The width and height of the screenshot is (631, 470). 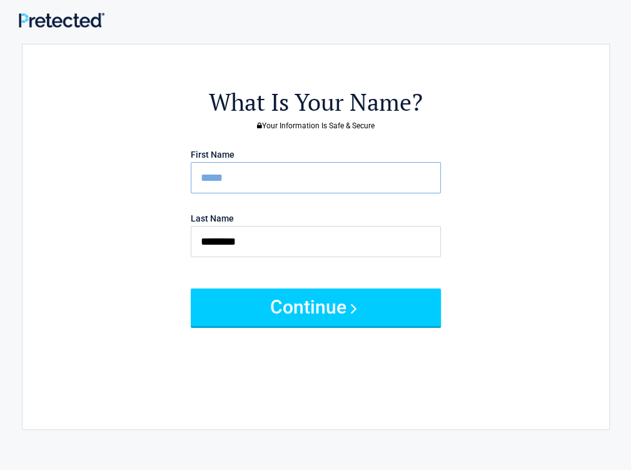 What do you see at coordinates (213, 154) in the screenshot?
I see `label: First Name` at bounding box center [213, 154].